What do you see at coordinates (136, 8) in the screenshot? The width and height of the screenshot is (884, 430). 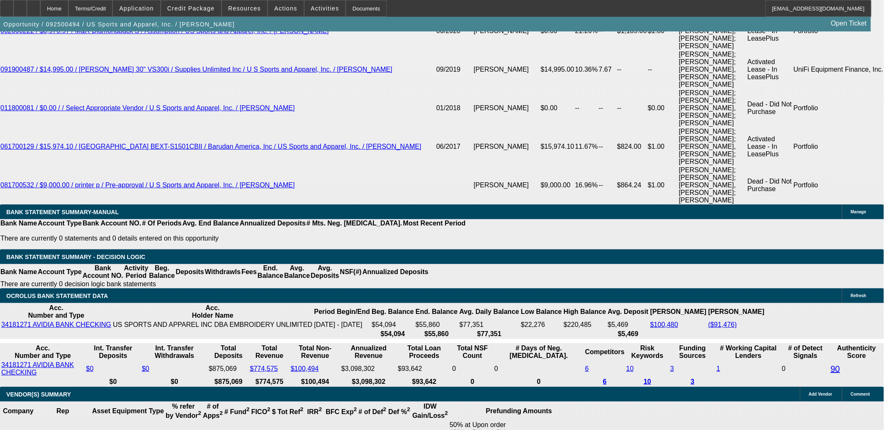 I see `button: Application` at bounding box center [136, 8].